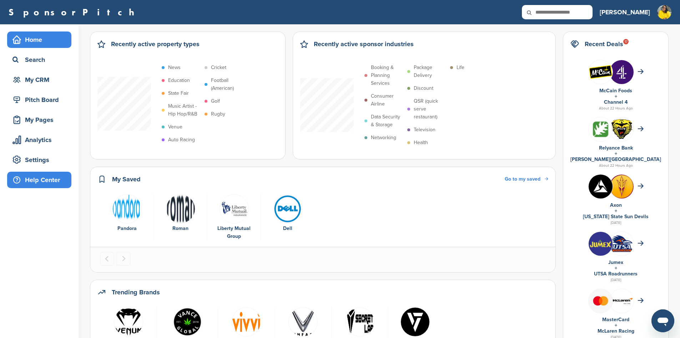 This screenshot has width=680, height=338. What do you see at coordinates (415, 321) in the screenshot?
I see `a: Bb9nulnn 400x400` at bounding box center [415, 321].